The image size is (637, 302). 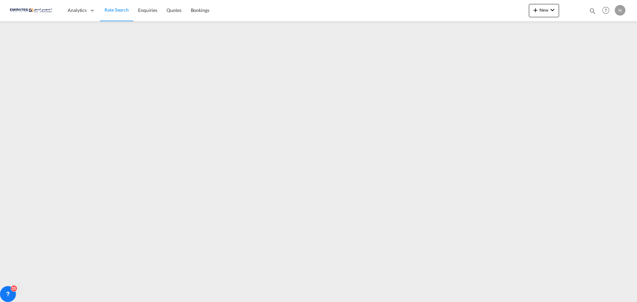 I want to click on span: Enquiries, so click(x=148, y=10).